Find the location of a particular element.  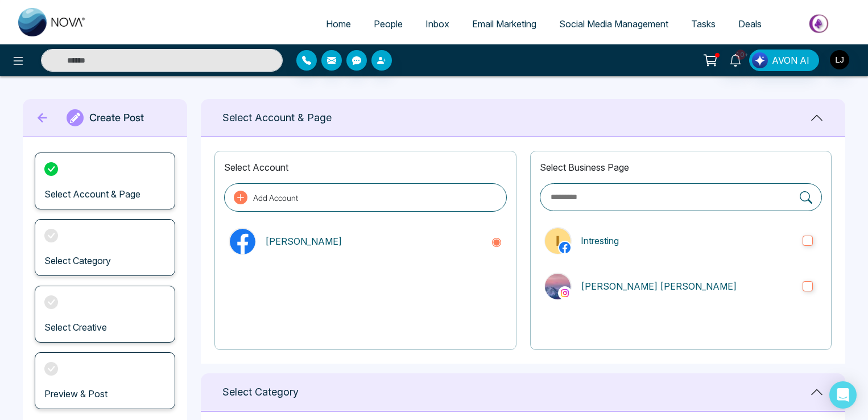

p: Add Account is located at coordinates (275, 198).